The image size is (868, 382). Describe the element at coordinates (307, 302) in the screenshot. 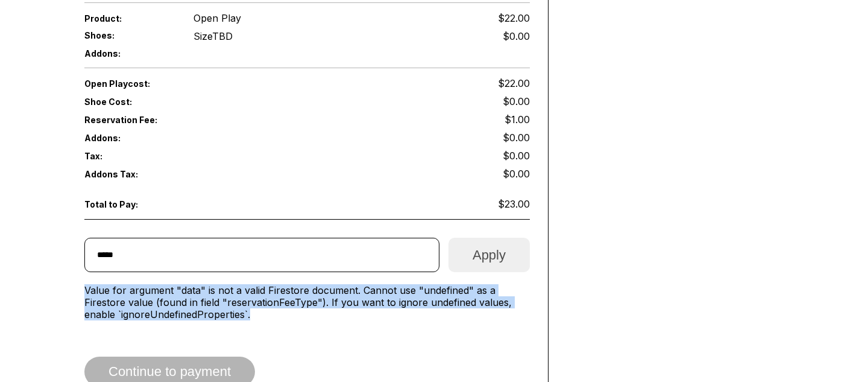

I see `span: Value for argument "data" is not a valid Firestore document. Cannot use "undefined" as a Firestor...` at that location.